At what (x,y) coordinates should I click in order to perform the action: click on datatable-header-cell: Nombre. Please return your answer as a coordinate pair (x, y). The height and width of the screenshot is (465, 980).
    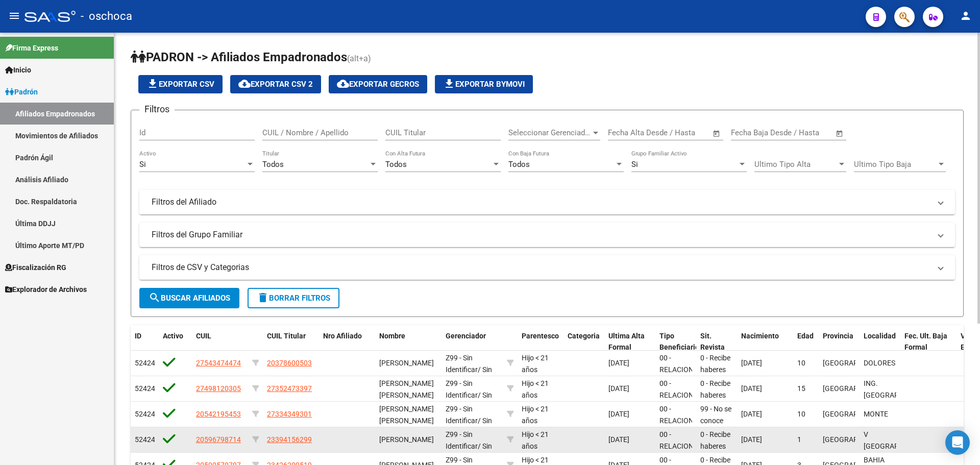
    Looking at the image, I should click on (408, 341).